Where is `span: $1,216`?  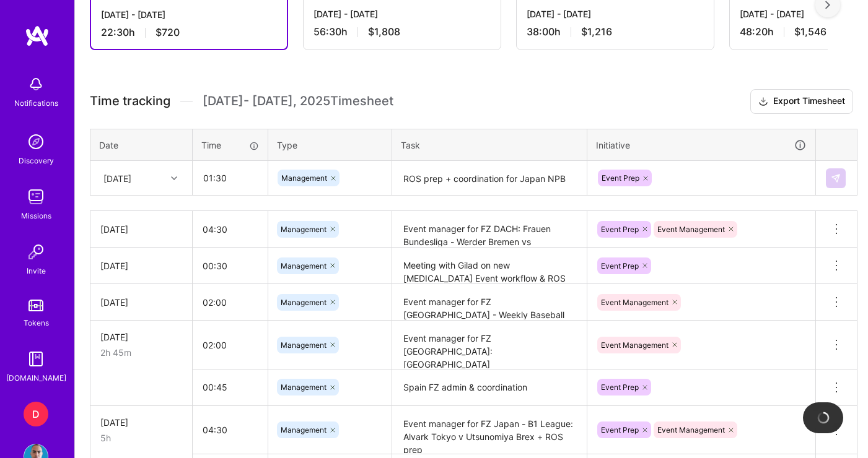 span: $1,216 is located at coordinates (597, 32).